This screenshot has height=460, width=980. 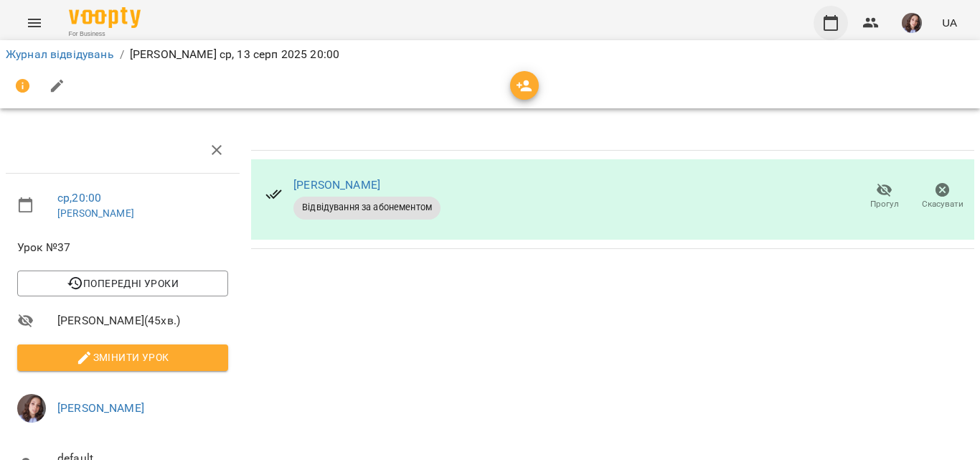 What do you see at coordinates (884, 196) in the screenshot?
I see `button: Прогул` at bounding box center [884, 196].